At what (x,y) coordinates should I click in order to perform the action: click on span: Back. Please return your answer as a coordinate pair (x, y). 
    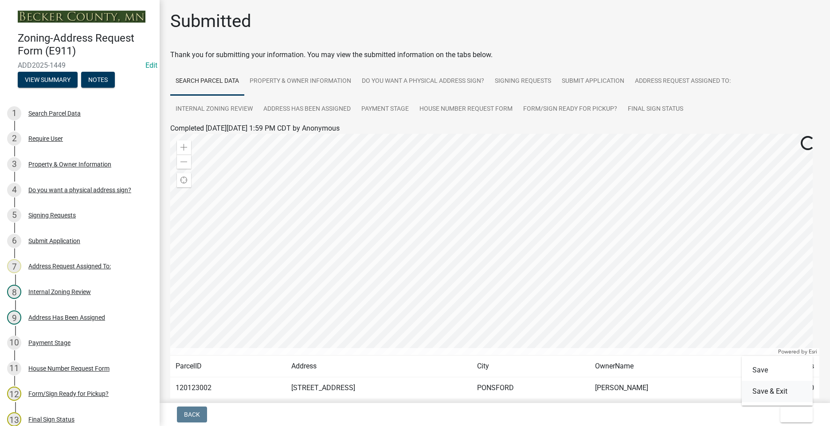
    Looking at the image, I should click on (192, 415).